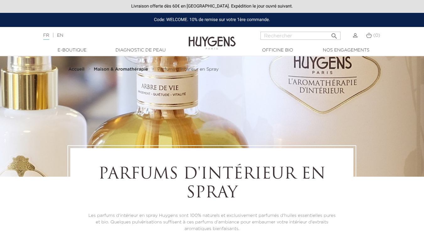  Describe the element at coordinates (46, 36) in the screenshot. I see `a: FR` at that location.